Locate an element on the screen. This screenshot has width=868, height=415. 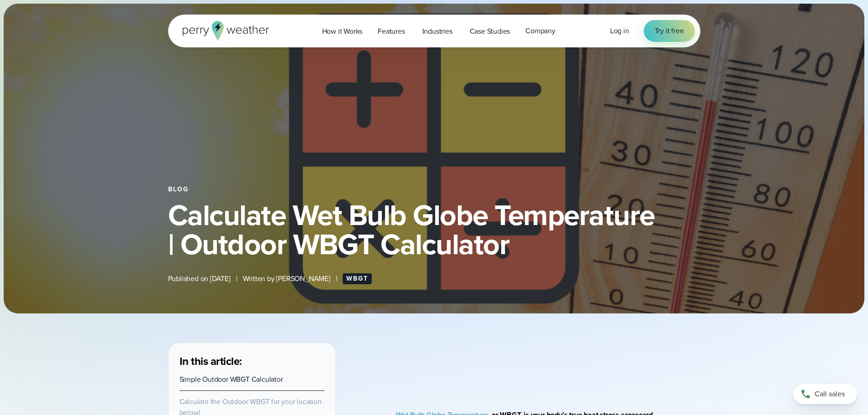
span: Company is located at coordinates (540, 31).